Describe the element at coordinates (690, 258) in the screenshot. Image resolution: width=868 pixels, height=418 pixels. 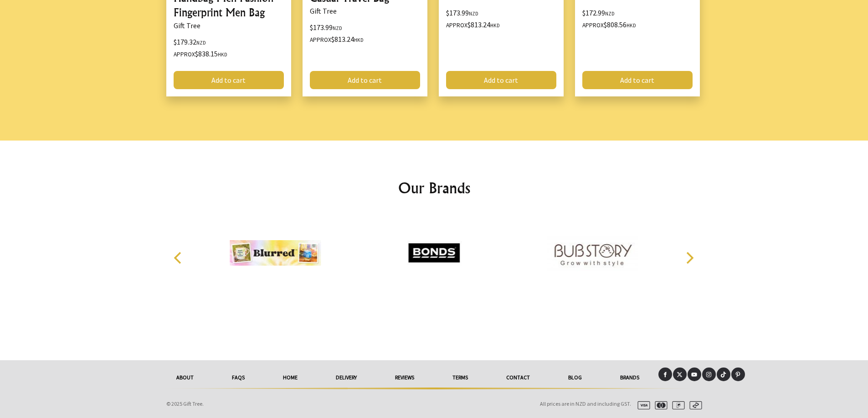
I see `button: Next` at that location.